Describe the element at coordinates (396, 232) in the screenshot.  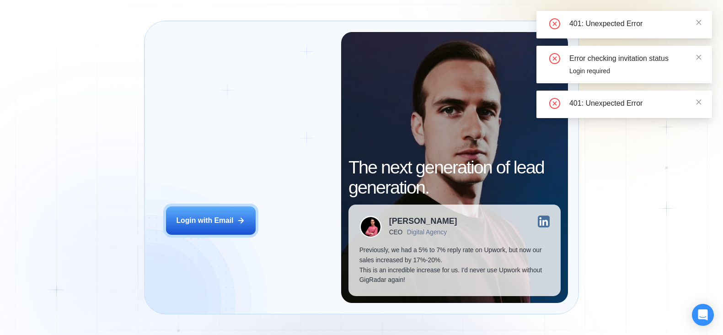
I see `div: CEO` at that location.